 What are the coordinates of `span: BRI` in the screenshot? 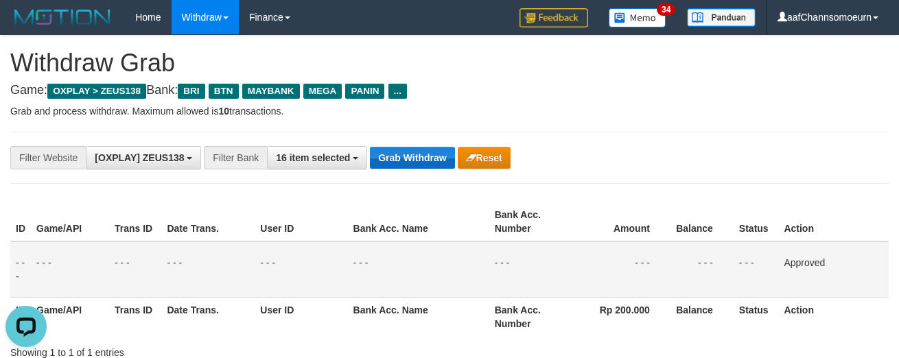 It's located at (191, 91).